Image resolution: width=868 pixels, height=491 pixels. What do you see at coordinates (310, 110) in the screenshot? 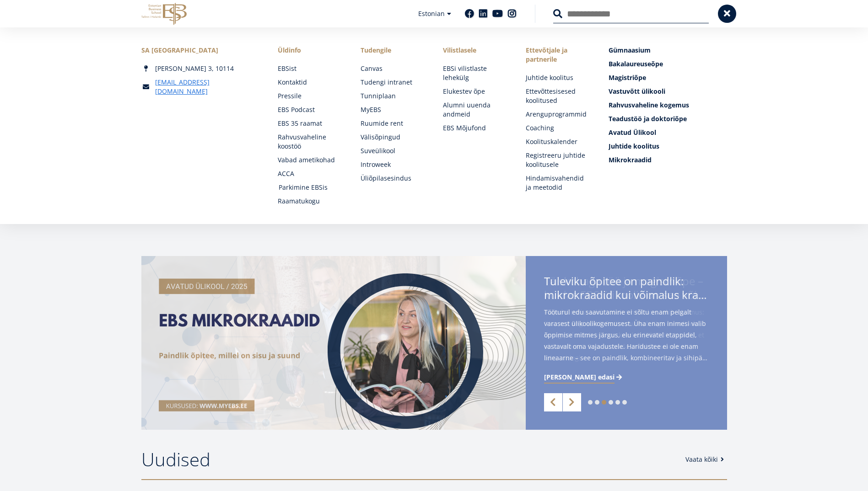
I see `a: EBS Podcast` at bounding box center [310, 110].